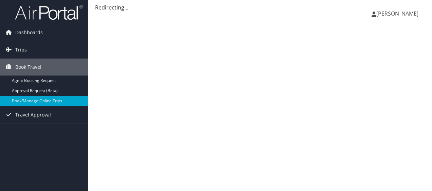  I want to click on span: Travel Approval, so click(33, 115).